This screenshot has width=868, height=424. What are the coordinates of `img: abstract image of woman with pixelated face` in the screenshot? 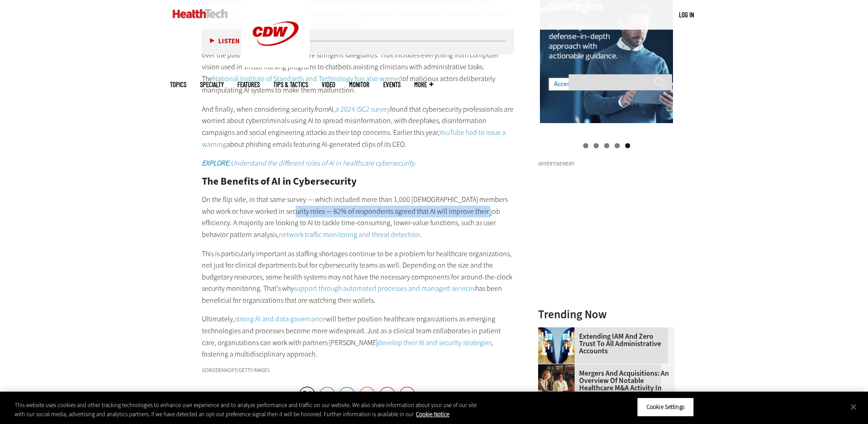 It's located at (556, 345).